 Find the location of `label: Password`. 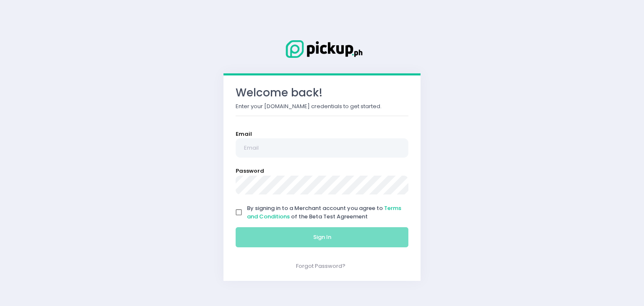

label: Password is located at coordinates (250, 171).